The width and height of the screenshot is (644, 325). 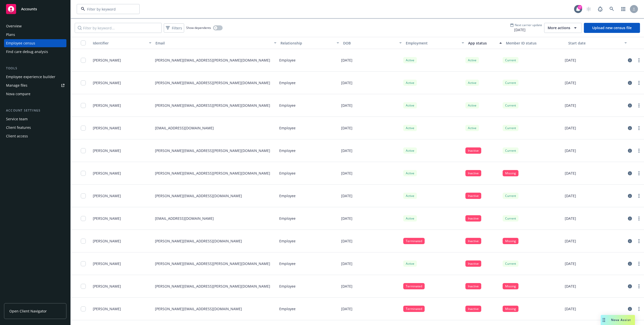 What do you see at coordinates (31, 77) in the screenshot?
I see `div: Employee experience builder` at bounding box center [31, 77].